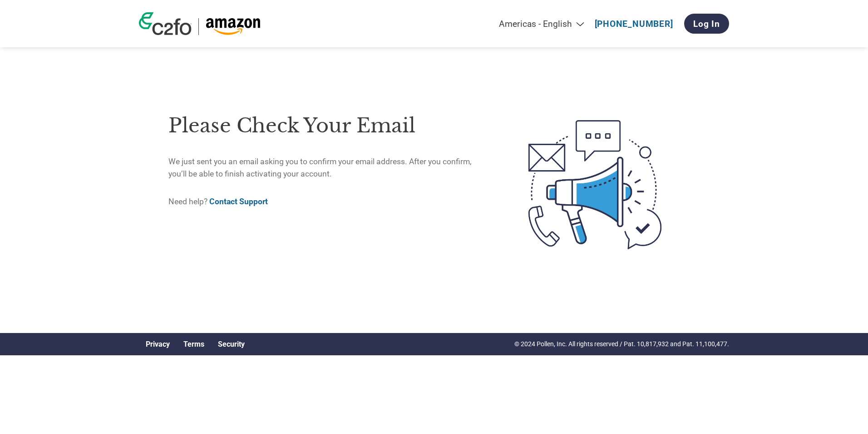 Image resolution: width=868 pixels, height=434 pixels. What do you see at coordinates (329, 167) in the screenshot?
I see `p: We just sent you an email asking you to confirm your email address. After you confirm, you’ll be ...` at bounding box center [329, 167].